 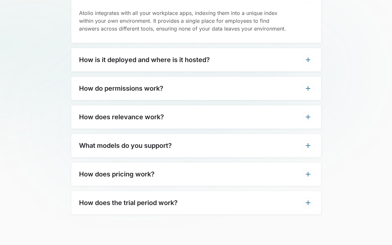 I want to click on h3: How does the trial period work?, so click(x=128, y=203).